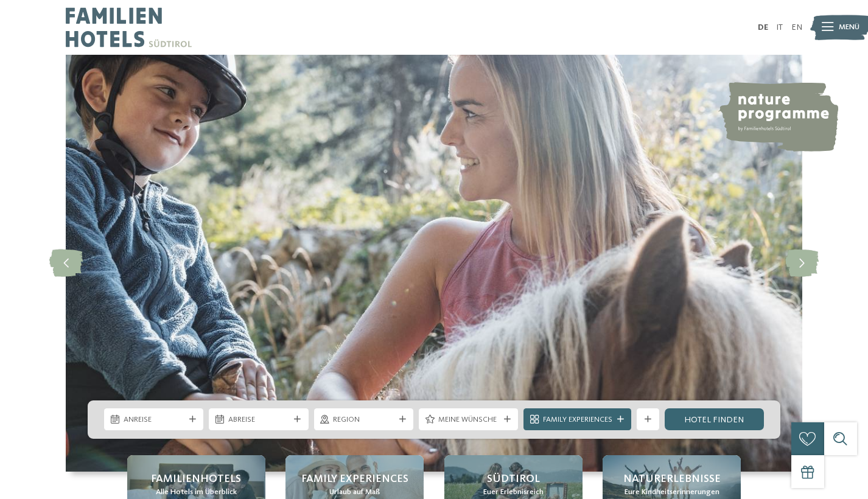  What do you see at coordinates (849, 27) in the screenshot?
I see `span: Menü` at bounding box center [849, 27].